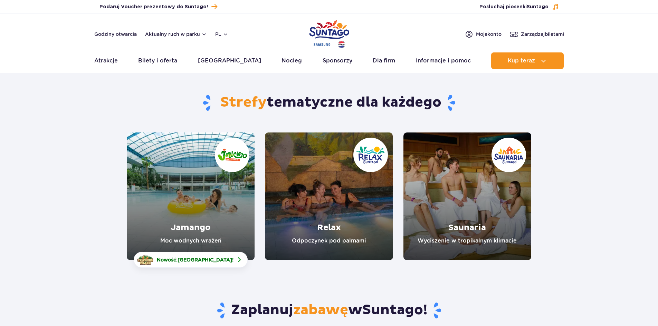 Image resolution: width=658 pixels, height=326 pixels. What do you see at coordinates (158, 7) in the screenshot?
I see `a: Podaruj Voucher prezentowy do Suntago!` at bounding box center [158, 7].